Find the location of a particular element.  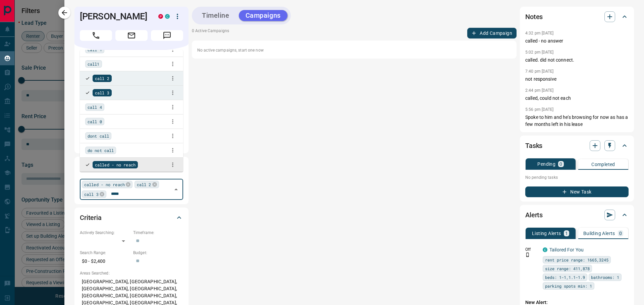

div: Alerts is located at coordinates (577, 215).